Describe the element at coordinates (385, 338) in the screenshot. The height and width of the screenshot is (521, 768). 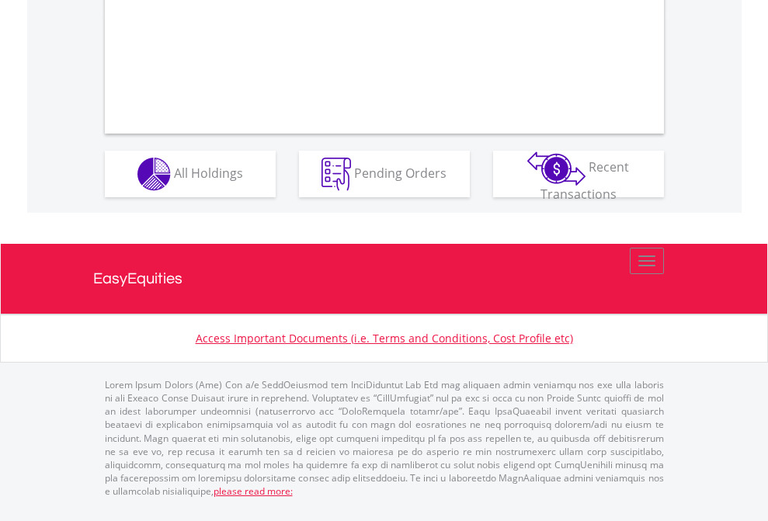
I see `a: Access Important Documents (i.e. Terms and Conditions, Cost Profile etc)` at that location.